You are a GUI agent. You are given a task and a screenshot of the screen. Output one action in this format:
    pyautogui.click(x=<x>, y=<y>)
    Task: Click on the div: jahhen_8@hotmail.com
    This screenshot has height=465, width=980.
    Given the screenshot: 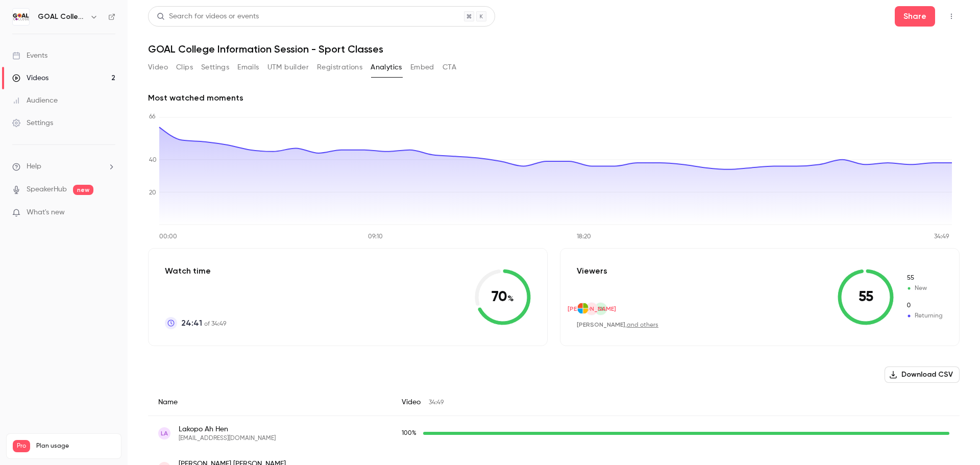 What is the action you would take?
    pyautogui.click(x=554, y=434)
    